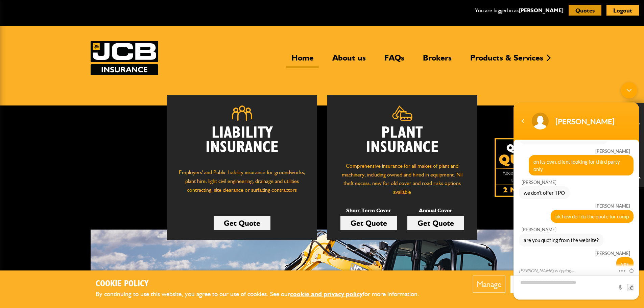 This screenshot has height=308, width=644. I want to click on p: By continuing to use this website, you agree to our use of cookies. See our for more information., so click(263, 294).